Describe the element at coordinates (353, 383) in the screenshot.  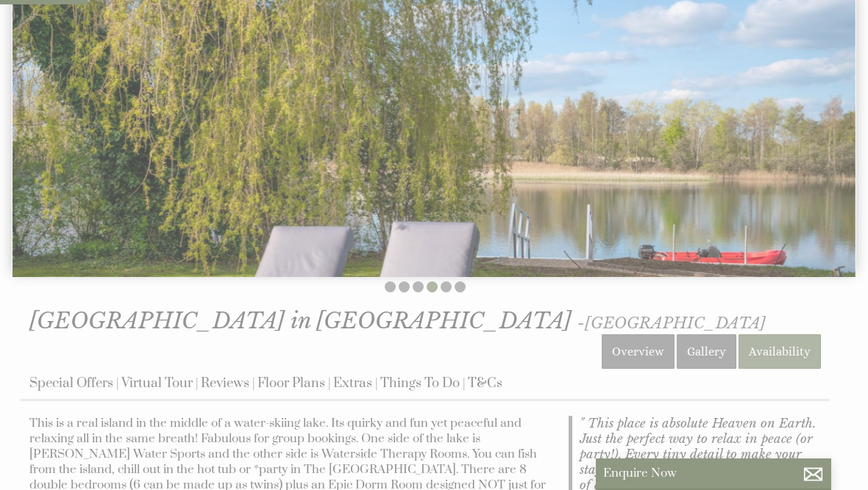
I see `a: Extras` at that location.